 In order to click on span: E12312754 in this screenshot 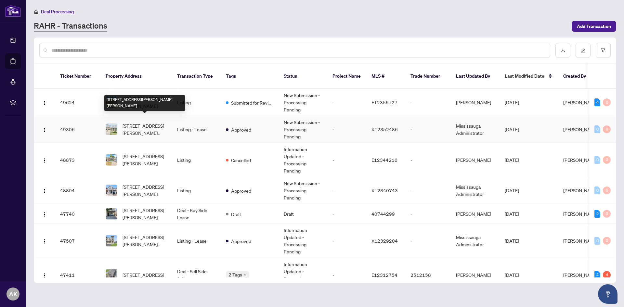, I will do `click(385, 275)`.